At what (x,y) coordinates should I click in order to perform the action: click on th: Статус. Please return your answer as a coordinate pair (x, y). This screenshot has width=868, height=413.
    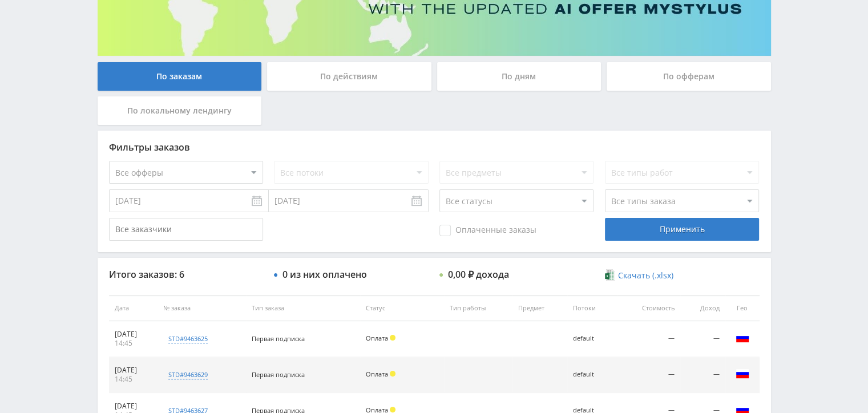
    Looking at the image, I should click on (402, 308).